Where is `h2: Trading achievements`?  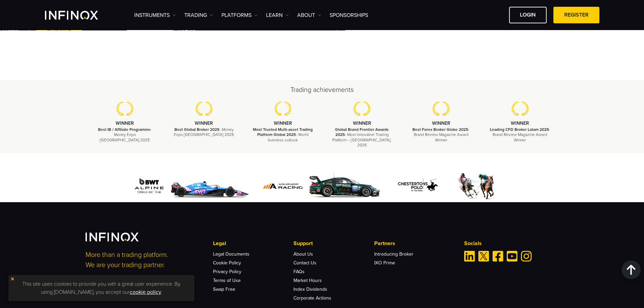
h2: Trading achievements is located at coordinates (322, 90).